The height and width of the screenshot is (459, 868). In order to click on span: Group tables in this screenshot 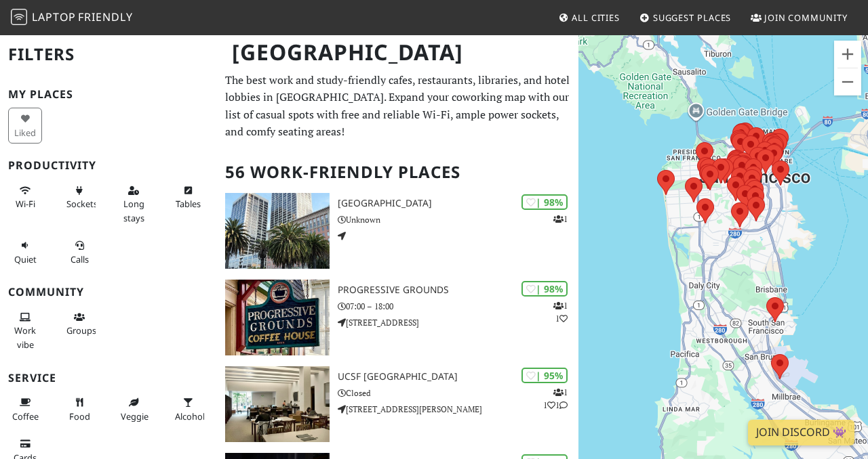, I will do `click(81, 330)`.